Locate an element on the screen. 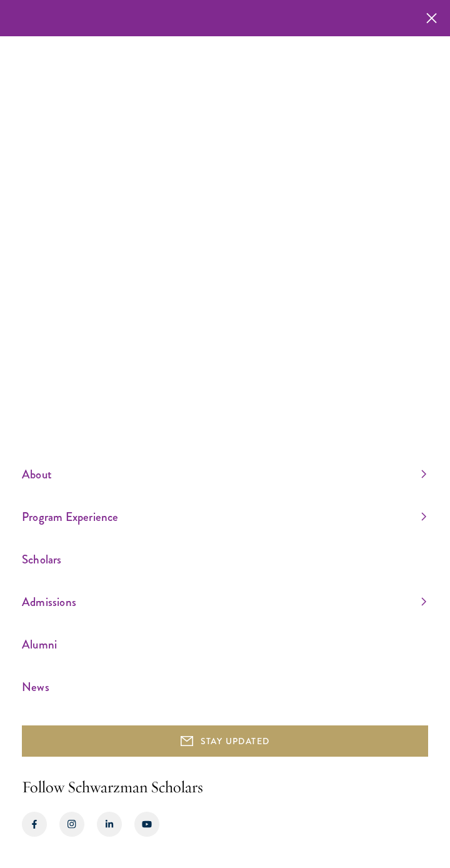 This screenshot has height=868, width=450. button: STAY UPDATED is located at coordinates (225, 741).